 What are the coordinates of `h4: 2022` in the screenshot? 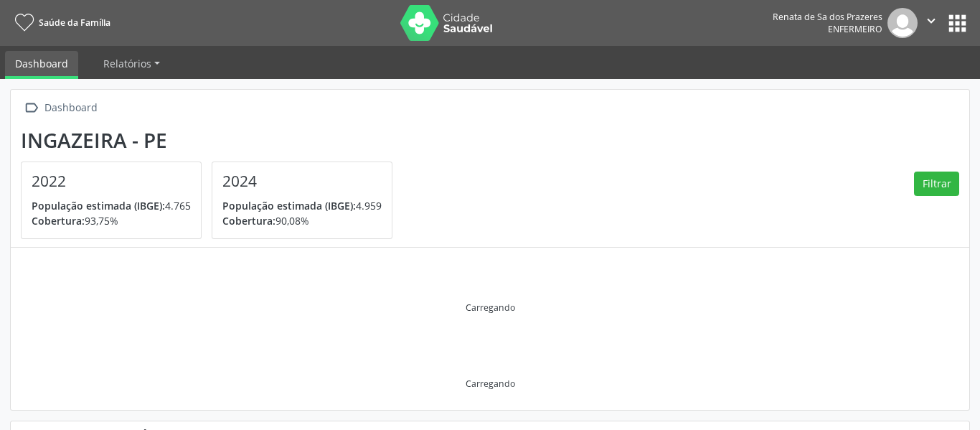 It's located at (111, 181).